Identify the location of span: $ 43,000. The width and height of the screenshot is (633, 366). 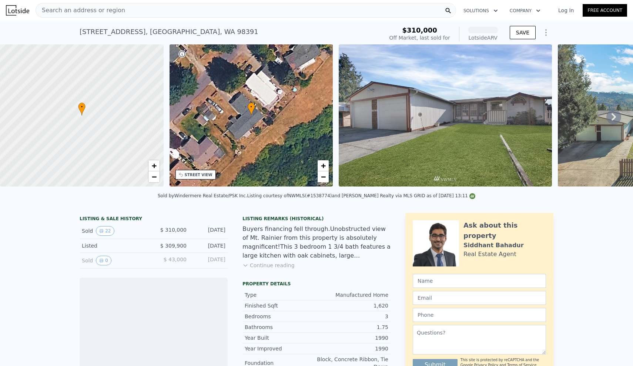
(175, 260).